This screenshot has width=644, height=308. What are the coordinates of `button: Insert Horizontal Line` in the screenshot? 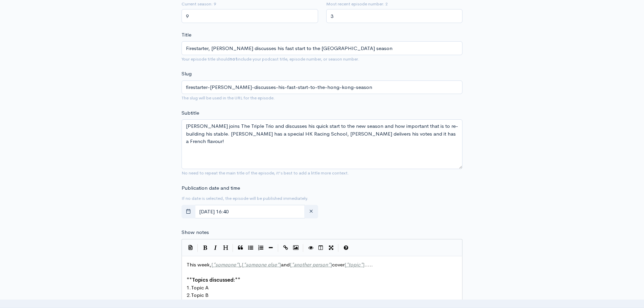 It's located at (271, 248).